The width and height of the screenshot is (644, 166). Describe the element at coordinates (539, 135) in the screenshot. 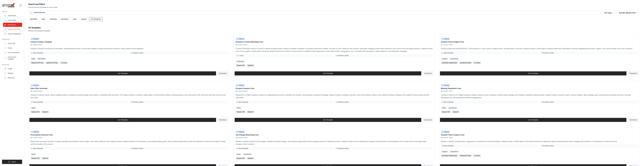

I see `p: Zendesk Ticket Analysis Crew` at that location.